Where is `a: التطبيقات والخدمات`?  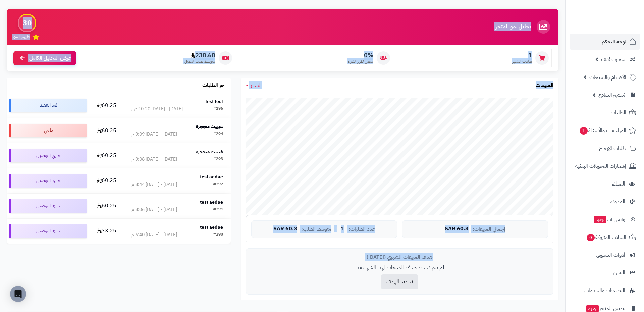
a: التطبيقات والخدمات is located at coordinates (605, 291).